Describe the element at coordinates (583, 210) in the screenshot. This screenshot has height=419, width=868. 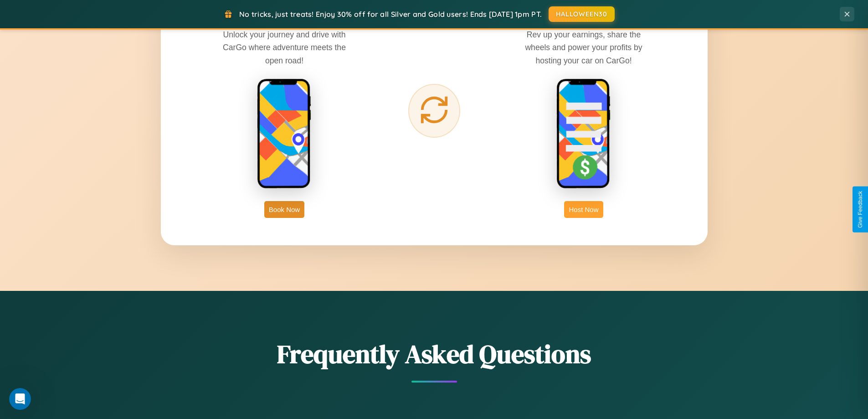
I see `button: Host Now` at that location.